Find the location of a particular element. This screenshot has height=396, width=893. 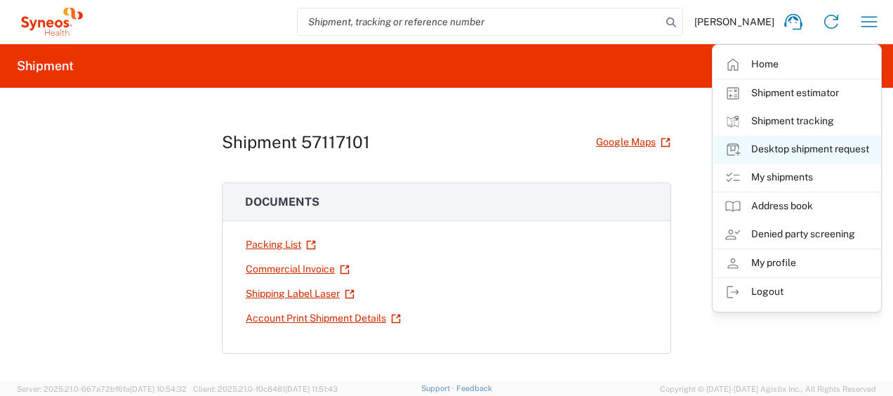

a: Packing List is located at coordinates (281, 244).